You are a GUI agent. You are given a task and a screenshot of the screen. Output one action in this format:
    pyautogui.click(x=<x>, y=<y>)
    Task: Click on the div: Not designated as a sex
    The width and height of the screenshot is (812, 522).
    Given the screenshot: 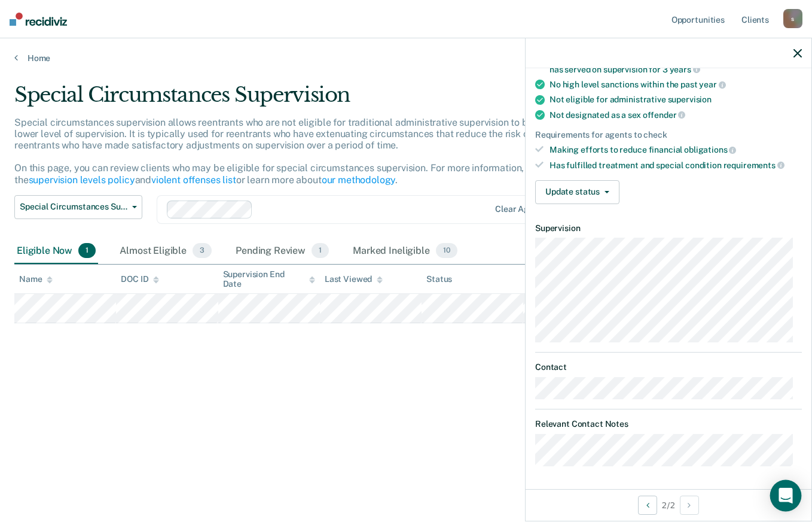 What is the action you would take?
    pyautogui.click(x=676, y=114)
    